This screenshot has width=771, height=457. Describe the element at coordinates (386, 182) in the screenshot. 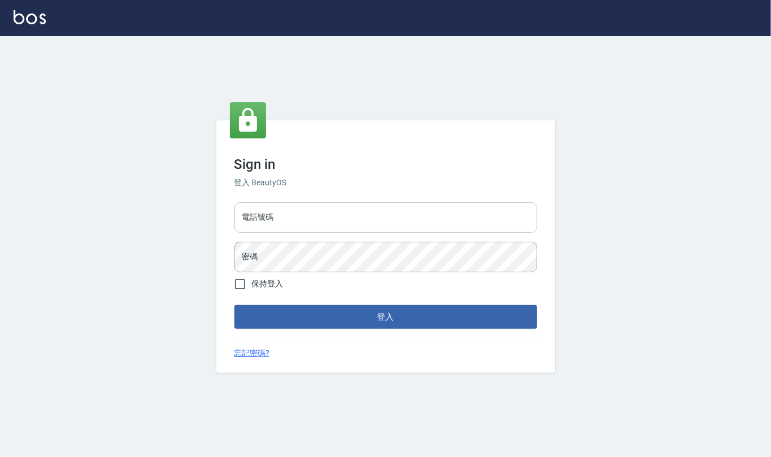

I see `h6: 登入 BeautyOS` at that location.